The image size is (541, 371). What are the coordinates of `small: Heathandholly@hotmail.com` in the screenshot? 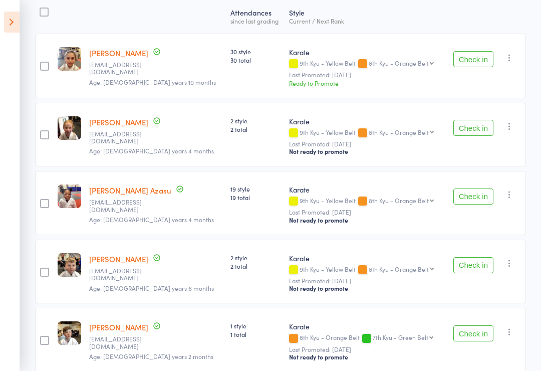 It's located at (122, 137).